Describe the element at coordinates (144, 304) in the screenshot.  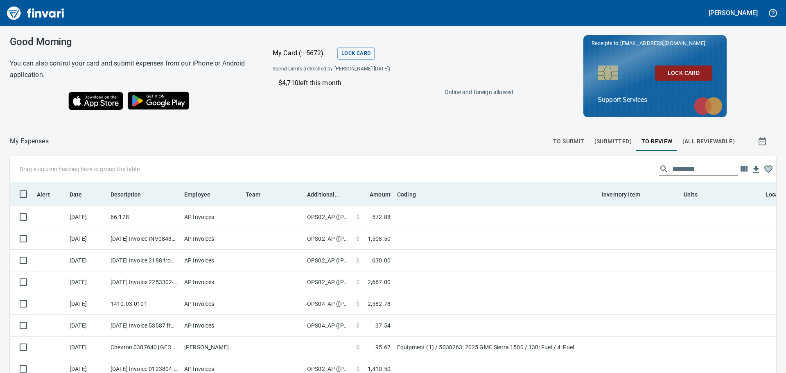
I see `td: 1410.03.0101` at that location.